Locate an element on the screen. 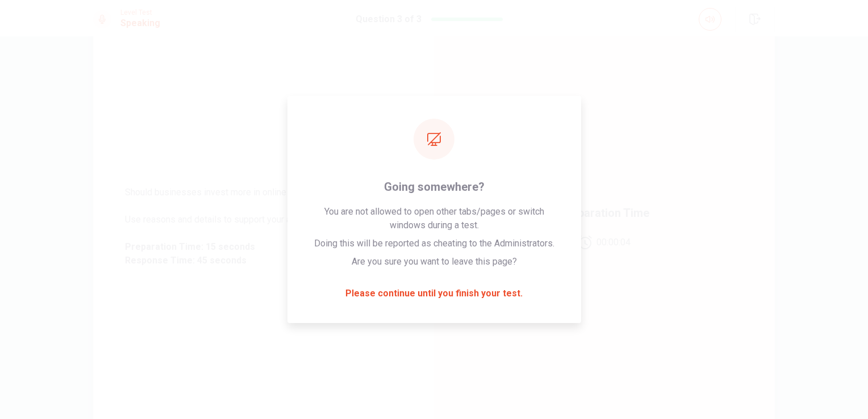 The width and height of the screenshot is (868, 419). span: Level Test is located at coordinates (140, 13).